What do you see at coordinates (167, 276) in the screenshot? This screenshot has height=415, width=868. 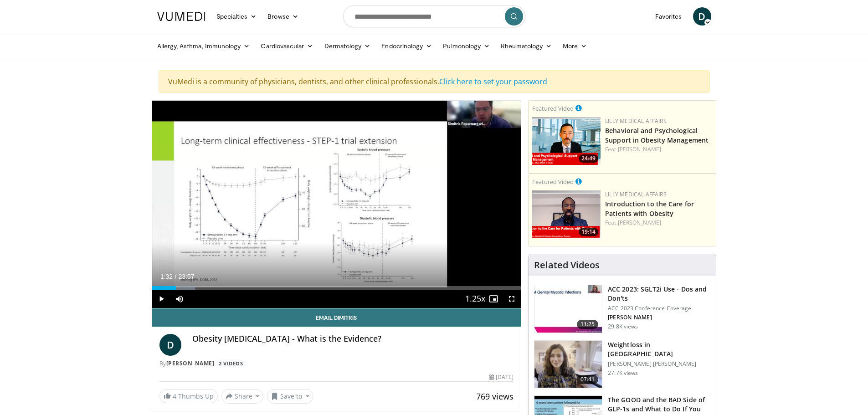 I see `span: 1:32` at bounding box center [167, 276].